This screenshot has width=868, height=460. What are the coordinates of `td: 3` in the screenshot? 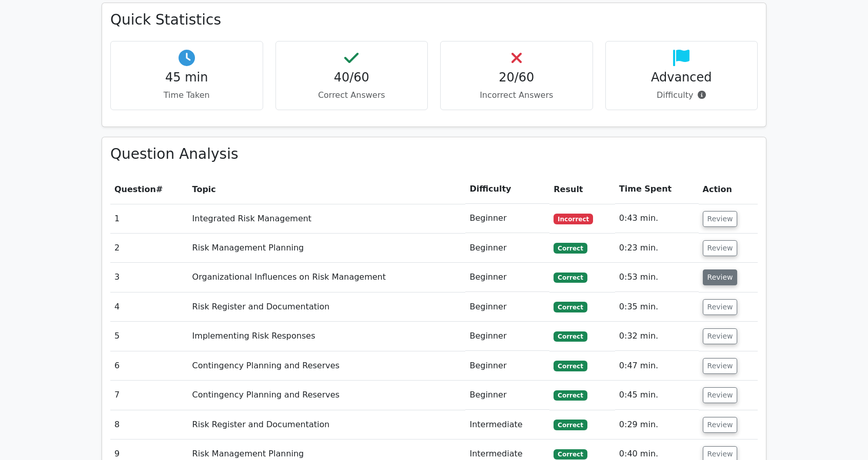 It's located at (150, 277).